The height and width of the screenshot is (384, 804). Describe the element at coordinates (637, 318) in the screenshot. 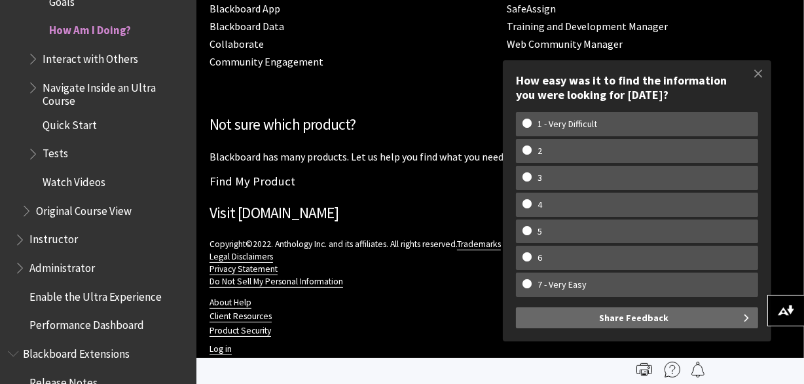

I see `button: Share Feedback` at that location.